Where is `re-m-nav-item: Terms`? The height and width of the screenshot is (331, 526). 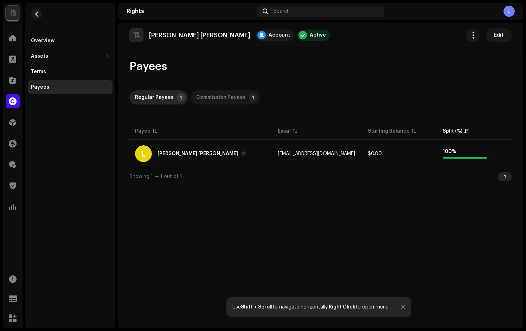
re-m-nav-item: Terms is located at coordinates (70, 72).